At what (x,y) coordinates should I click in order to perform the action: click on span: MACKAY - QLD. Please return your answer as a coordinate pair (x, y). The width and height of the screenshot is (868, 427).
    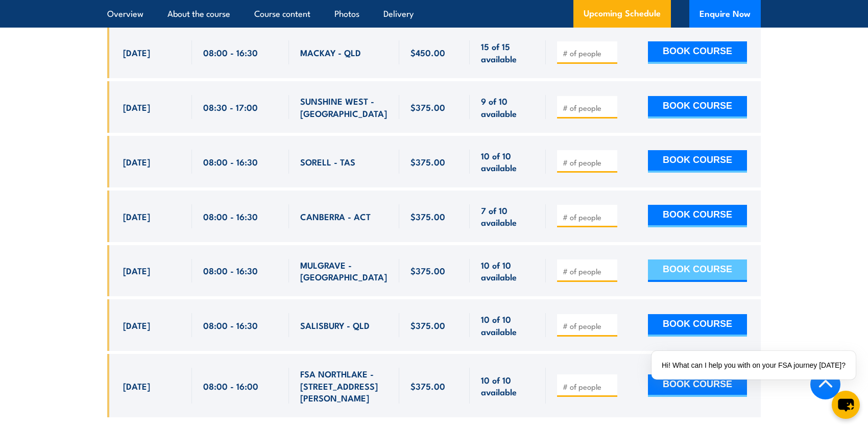
    Looking at the image, I should click on (330, 52).